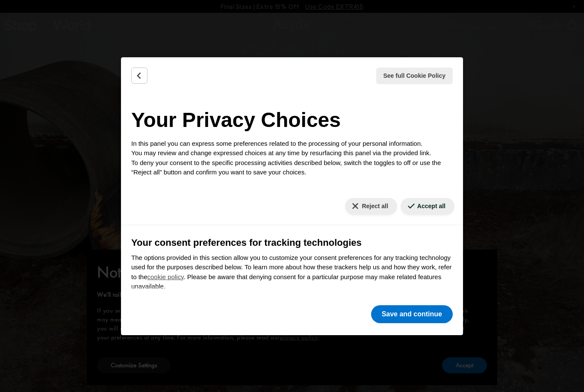  I want to click on p: In this panel you can express some preferences related to the processing of your personal informa..., so click(292, 158).